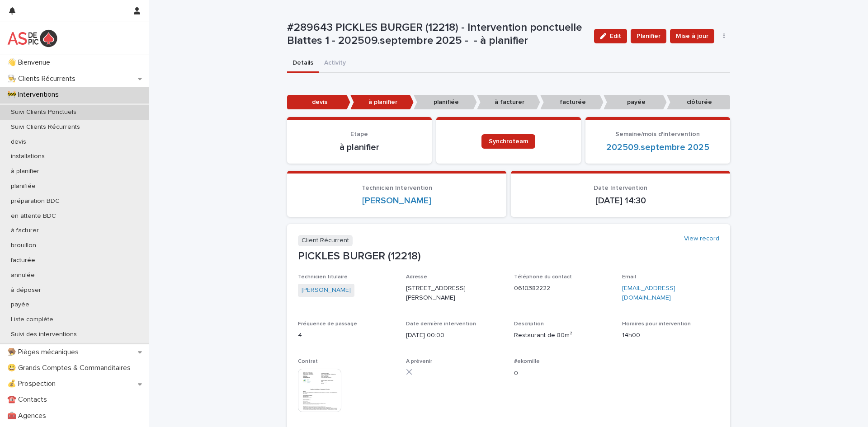 This screenshot has width=868, height=427. I want to click on span: Fréquence de passage, so click(327, 324).